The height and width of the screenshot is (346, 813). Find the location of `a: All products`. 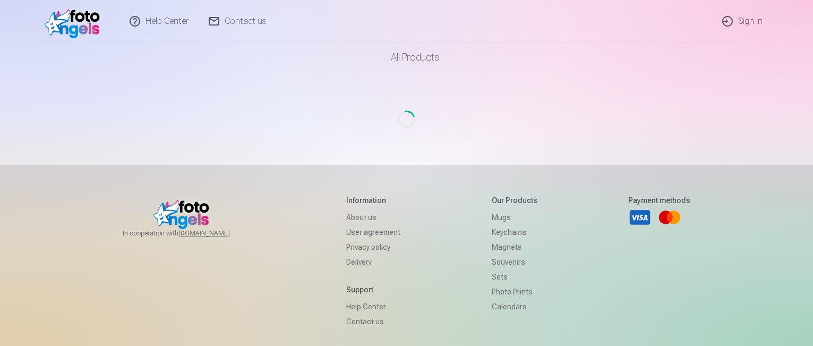

a: All products is located at coordinates (406, 57).